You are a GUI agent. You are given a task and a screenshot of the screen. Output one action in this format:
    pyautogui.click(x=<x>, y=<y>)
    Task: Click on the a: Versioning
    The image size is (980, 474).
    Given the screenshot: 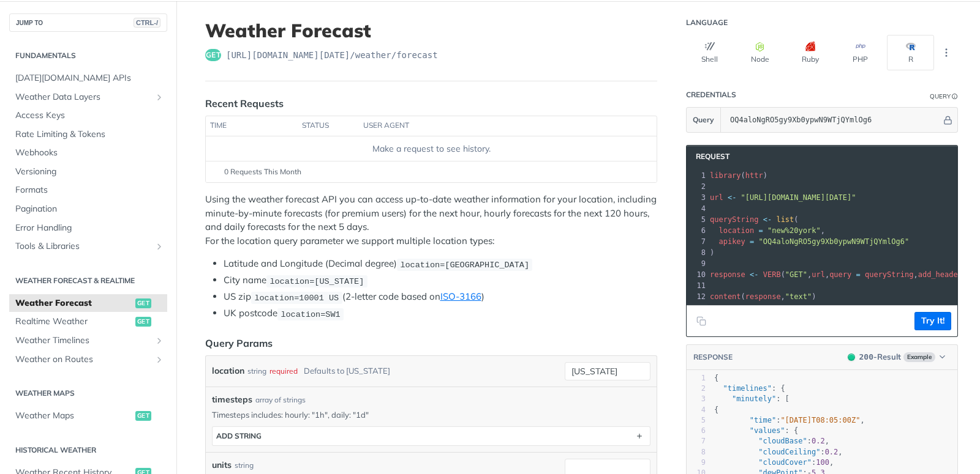 What is the action you would take?
    pyautogui.click(x=89, y=172)
    